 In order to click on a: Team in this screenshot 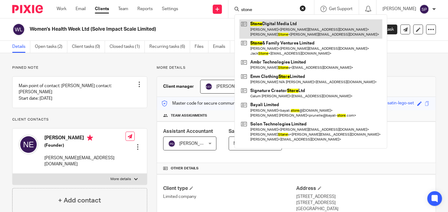, I will do `click(123, 9)`.